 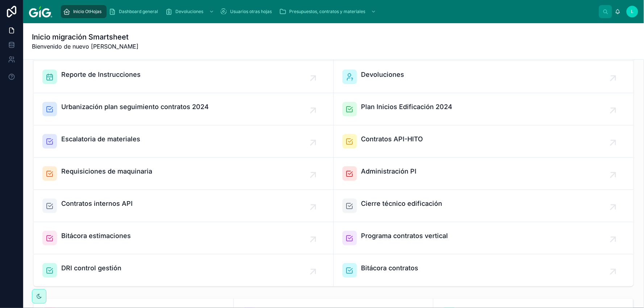 I want to click on a: Urbanización plan seguimiento contratos 2024, so click(x=184, y=109).